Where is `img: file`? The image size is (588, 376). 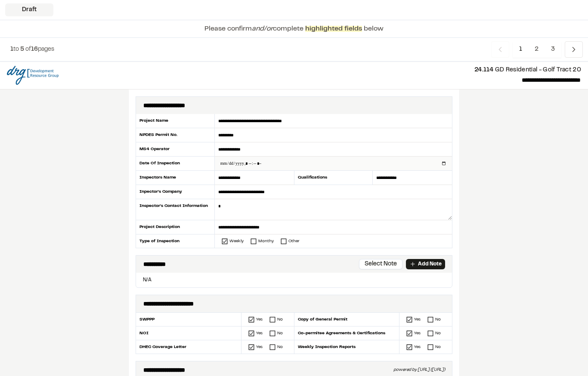 img: file is located at coordinates (33, 75).